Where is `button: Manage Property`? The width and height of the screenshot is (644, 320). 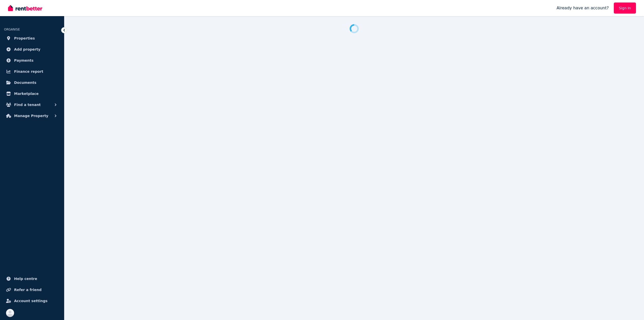
button: Manage Property is located at coordinates (32, 116).